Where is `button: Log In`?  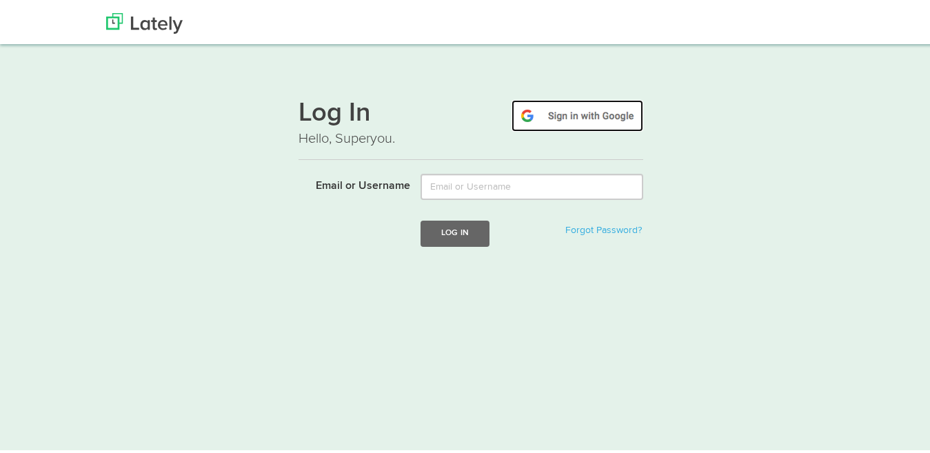
button: Log In is located at coordinates (455, 230).